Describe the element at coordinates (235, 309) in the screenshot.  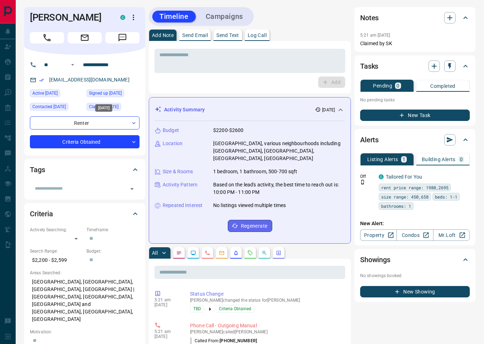
I see `span: Criteria Obtained` at that location.